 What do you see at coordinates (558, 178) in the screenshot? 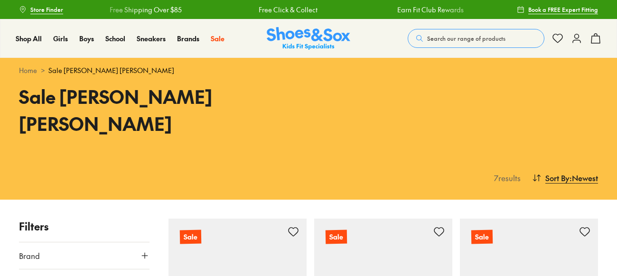
I see `span: Sort By` at bounding box center [558, 178].